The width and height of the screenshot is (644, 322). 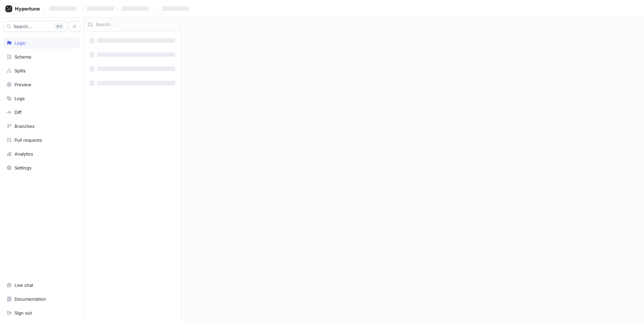 What do you see at coordinates (24, 154) in the screenshot?
I see `div: Analytics` at bounding box center [24, 154].